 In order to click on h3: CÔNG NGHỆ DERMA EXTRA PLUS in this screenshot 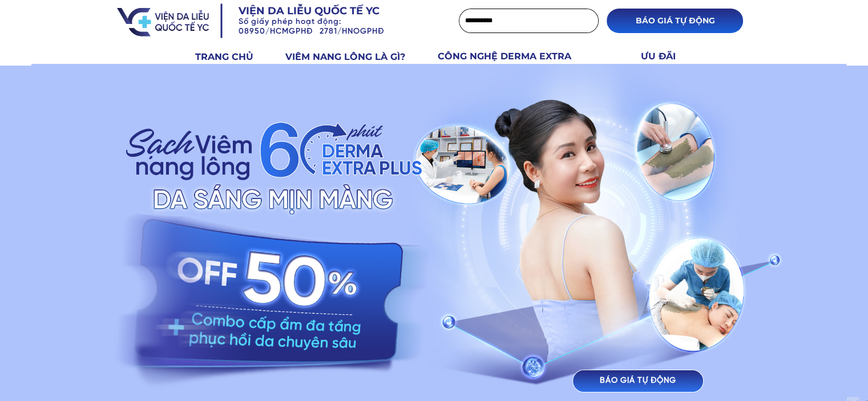, I will do `click(517, 63)`.